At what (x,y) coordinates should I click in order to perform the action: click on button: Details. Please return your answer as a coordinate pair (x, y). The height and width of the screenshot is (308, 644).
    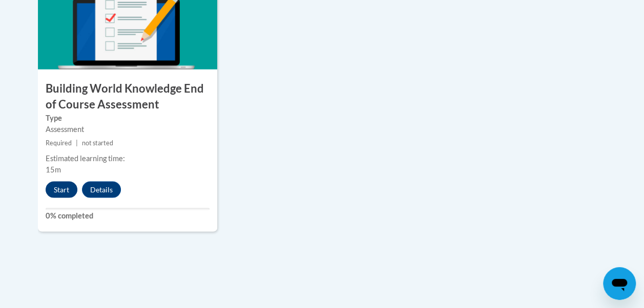
    Looking at the image, I should click on (101, 190).